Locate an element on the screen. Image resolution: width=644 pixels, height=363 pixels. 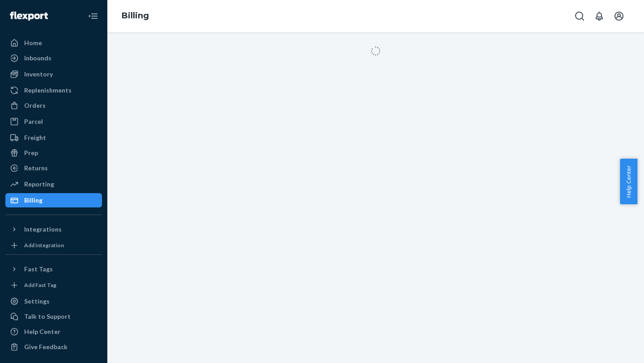
div: Give Feedback is located at coordinates (46, 347).